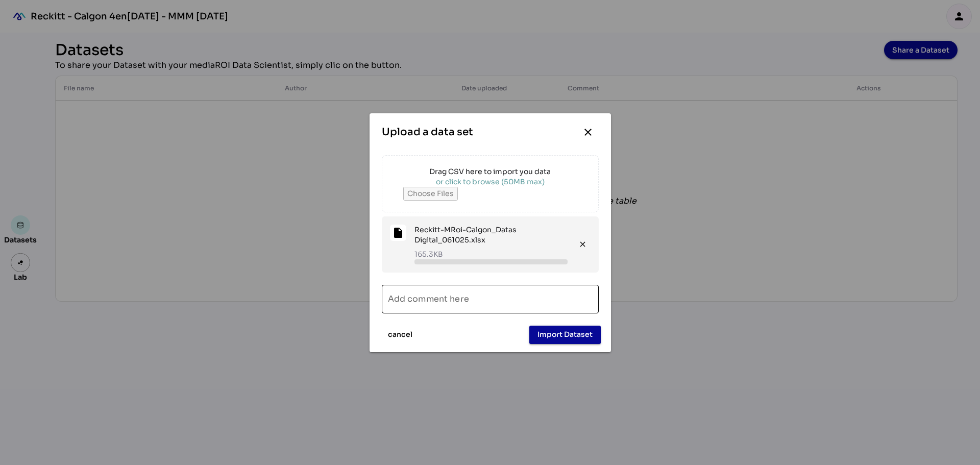 The width and height of the screenshot is (980, 465). Describe the element at coordinates (401, 335) in the screenshot. I see `span: cancel` at that location.